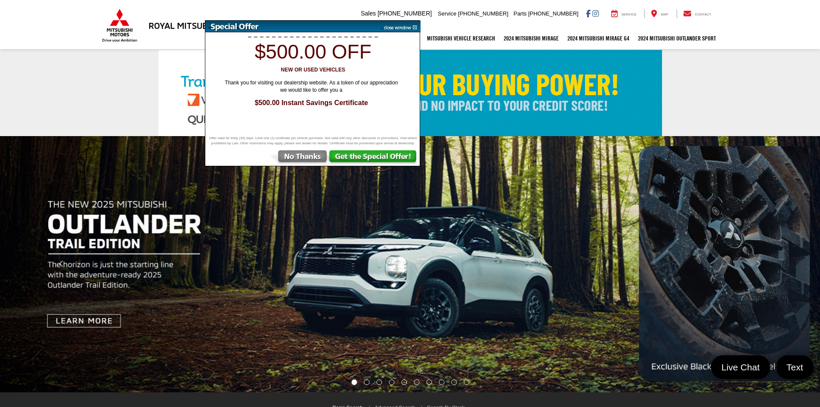 The width and height of the screenshot is (820, 407). Describe the element at coordinates (374, 158) in the screenshot. I see `img: Get the Special Offer` at that location.